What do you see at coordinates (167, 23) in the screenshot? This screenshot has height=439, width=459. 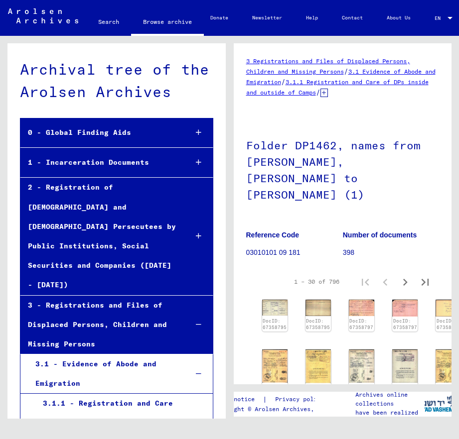 I see `a: Browse archive` at bounding box center [167, 23].